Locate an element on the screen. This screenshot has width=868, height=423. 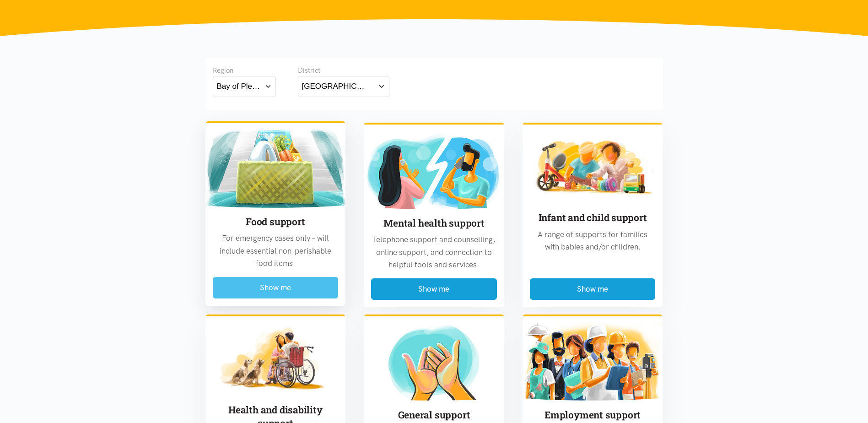
p: For emergency cases only – will include essential non-perishable food items. is located at coordinates (276, 251).